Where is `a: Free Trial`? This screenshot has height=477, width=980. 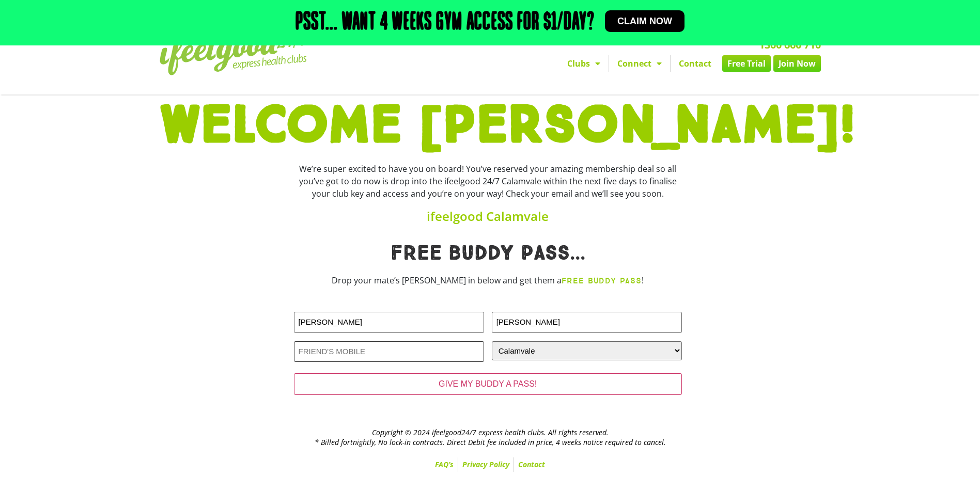 a: Free Trial is located at coordinates (746, 64).